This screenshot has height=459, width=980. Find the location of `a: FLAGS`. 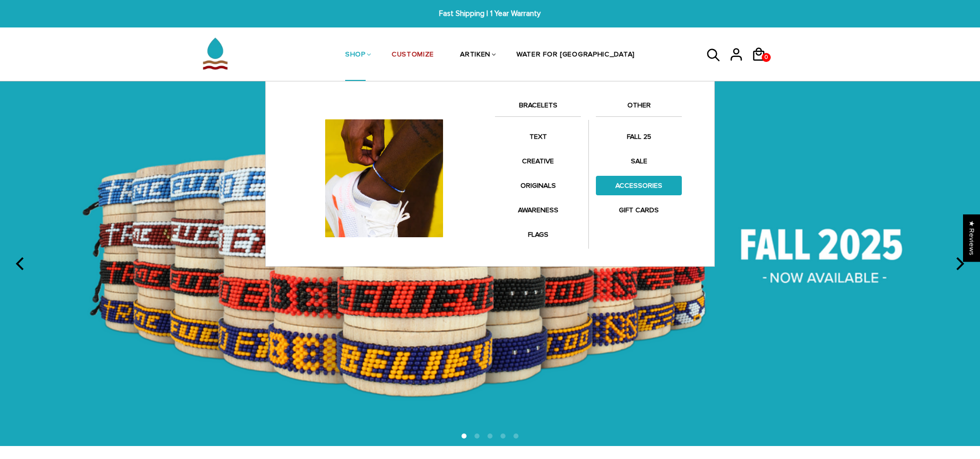

a: FLAGS is located at coordinates (538, 234).